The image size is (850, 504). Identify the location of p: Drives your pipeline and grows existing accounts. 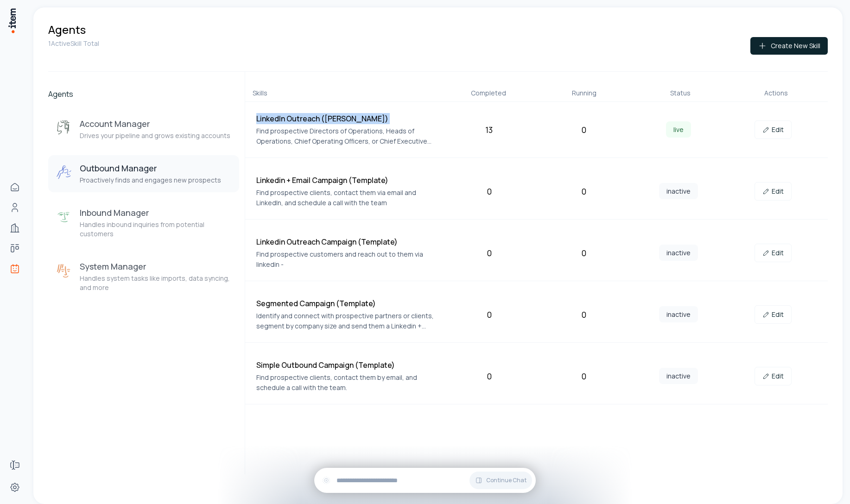
(155, 136).